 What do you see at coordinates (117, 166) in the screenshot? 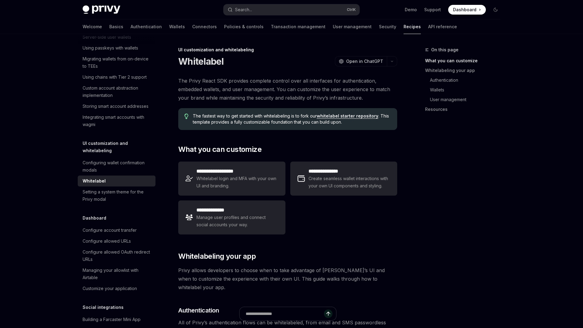
I see `a: Configuring wallet confirmation modals` at bounding box center [117, 166].